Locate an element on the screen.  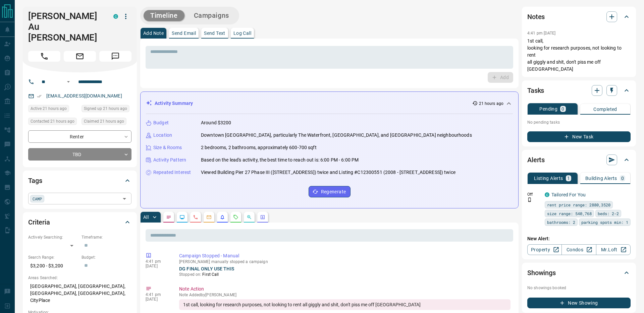
div: TBD is located at coordinates (80, 154).